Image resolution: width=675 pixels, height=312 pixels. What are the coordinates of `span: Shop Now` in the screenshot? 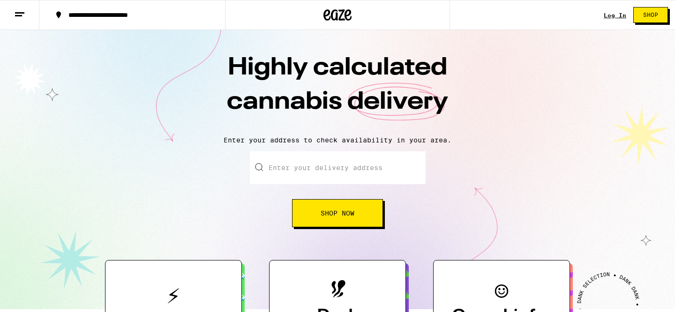 It's located at (337, 213).